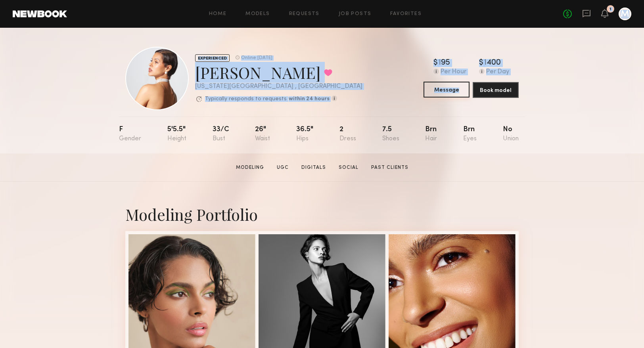  I want to click on a: Digitals, so click(313, 168).